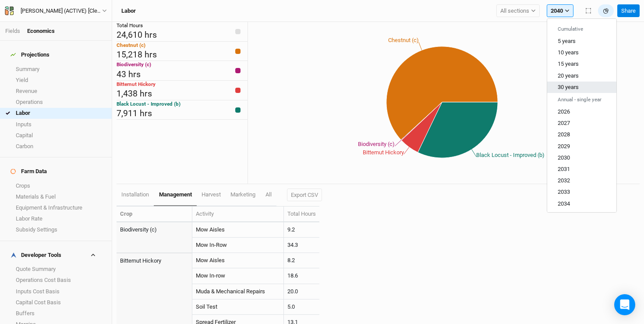 This screenshot has width=644, height=324. I want to click on span: Bitternut Hickory, so click(136, 84).